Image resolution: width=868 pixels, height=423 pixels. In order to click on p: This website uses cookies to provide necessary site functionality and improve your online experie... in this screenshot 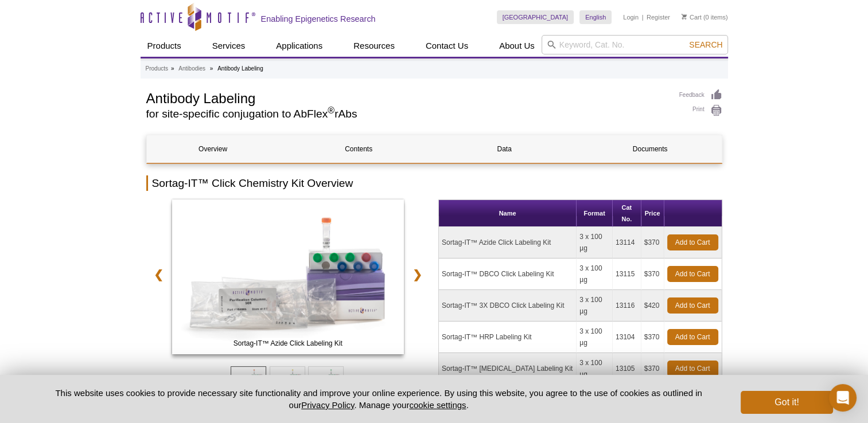, I will do `click(378, 399)`.